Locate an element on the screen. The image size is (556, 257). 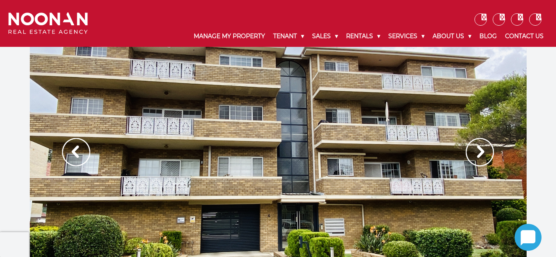
a: Sales is located at coordinates (325, 36).